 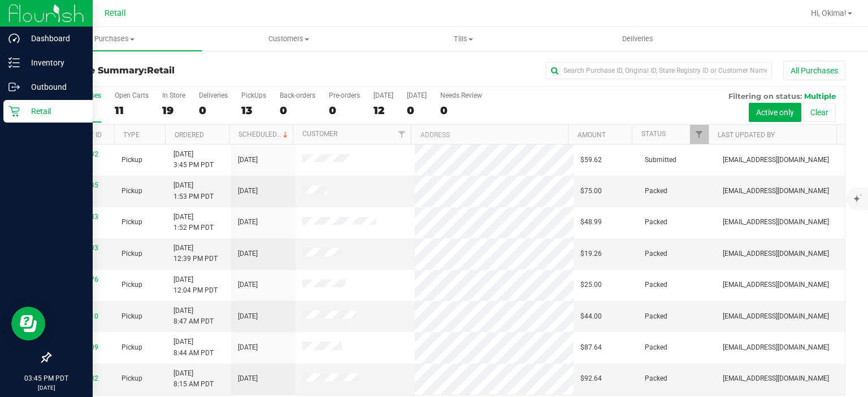 What do you see at coordinates (131, 135) in the screenshot?
I see `a: Type` at bounding box center [131, 135].